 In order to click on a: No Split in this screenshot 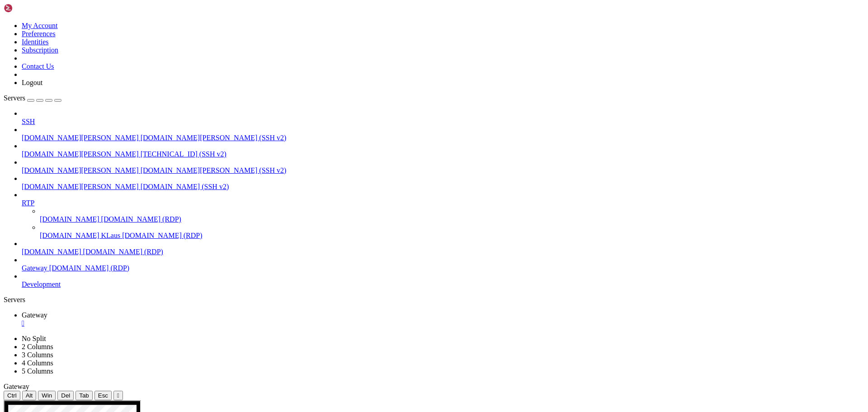, I will do `click(34, 339)`.